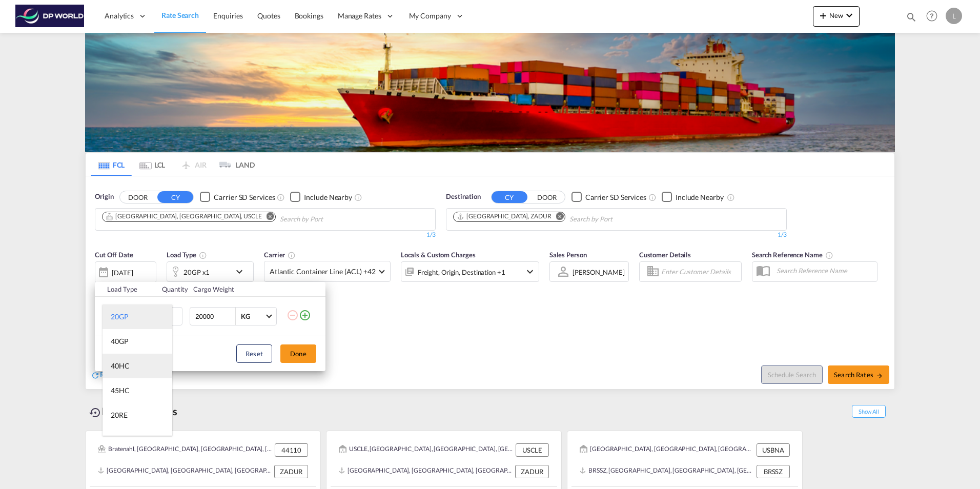 This screenshot has height=489, width=980. Describe the element at coordinates (120, 391) in the screenshot. I see `div: 45HC` at that location.